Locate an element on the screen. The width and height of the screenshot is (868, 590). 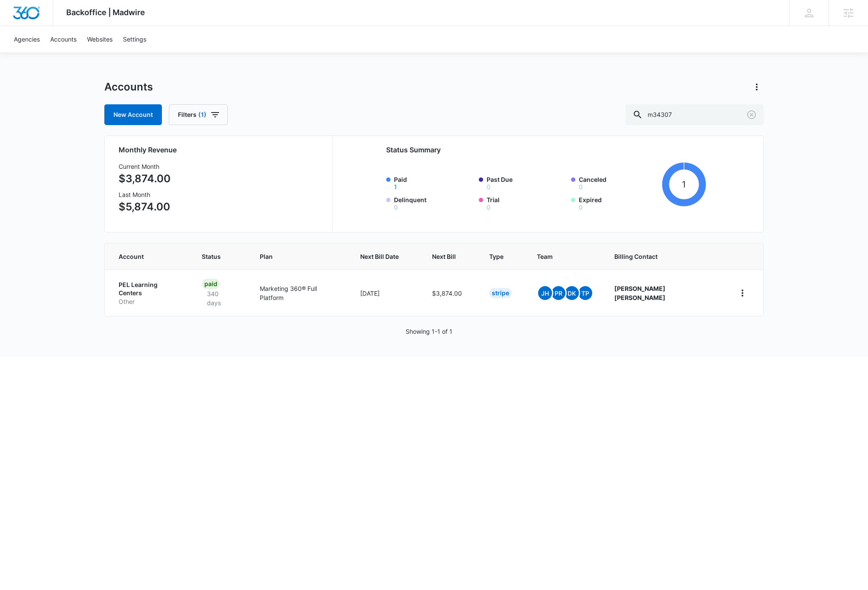
label: Past Due is located at coordinates (527, 183).